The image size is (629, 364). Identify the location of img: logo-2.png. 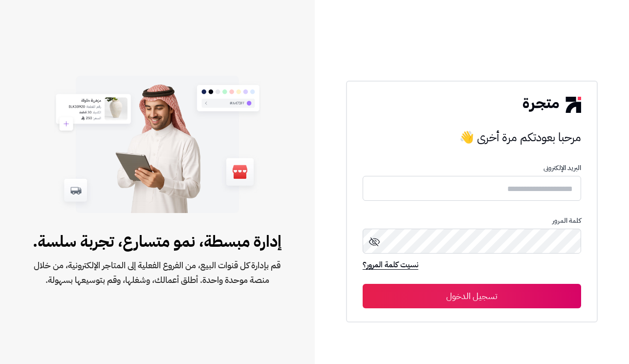
(552, 105).